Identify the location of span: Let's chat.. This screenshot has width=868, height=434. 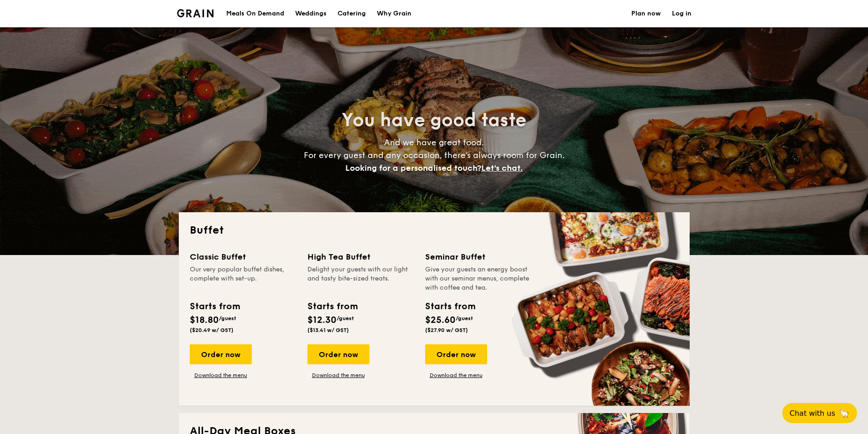
(502, 168).